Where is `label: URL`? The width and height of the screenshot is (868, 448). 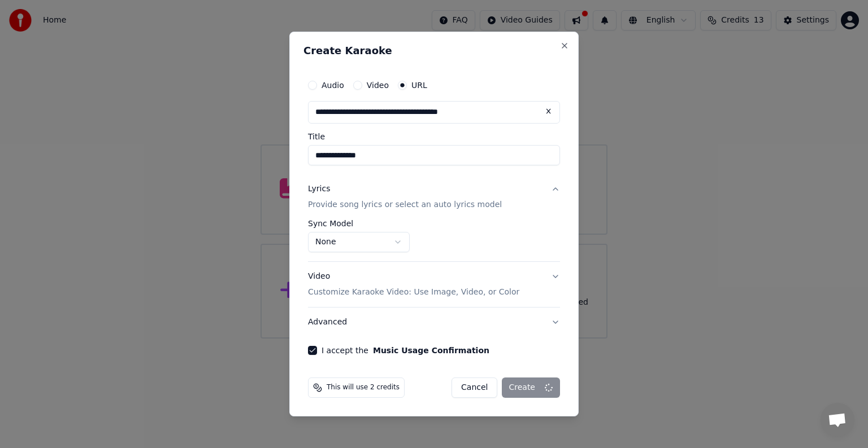
label: URL is located at coordinates (420, 85).